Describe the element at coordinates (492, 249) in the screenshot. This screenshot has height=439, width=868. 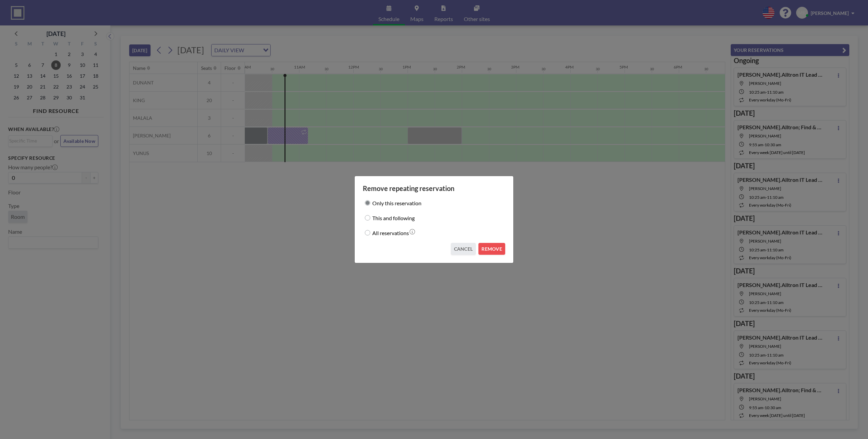
I see `button: REMOVE` at that location.